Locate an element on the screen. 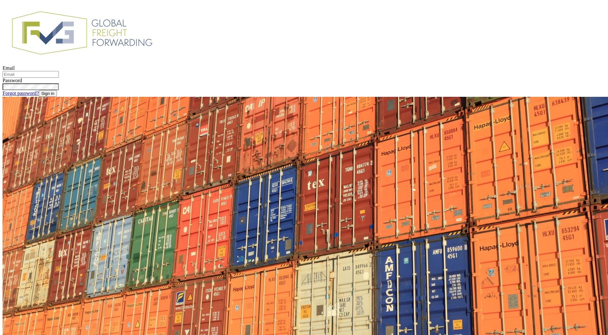 Image resolution: width=608 pixels, height=335 pixels. label: Email is located at coordinates (9, 68).